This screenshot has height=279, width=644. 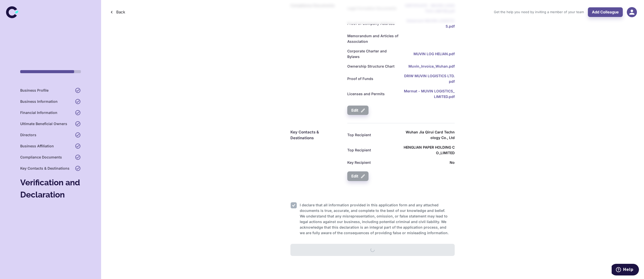 I want to click on h6: Financial Information, so click(x=39, y=112).